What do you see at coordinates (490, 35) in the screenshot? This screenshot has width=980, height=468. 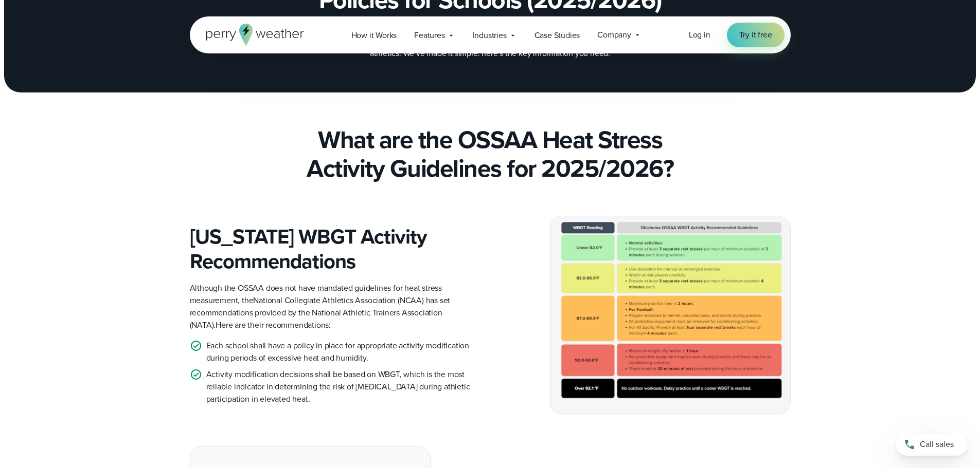 I see `span: Industries` at bounding box center [490, 35].